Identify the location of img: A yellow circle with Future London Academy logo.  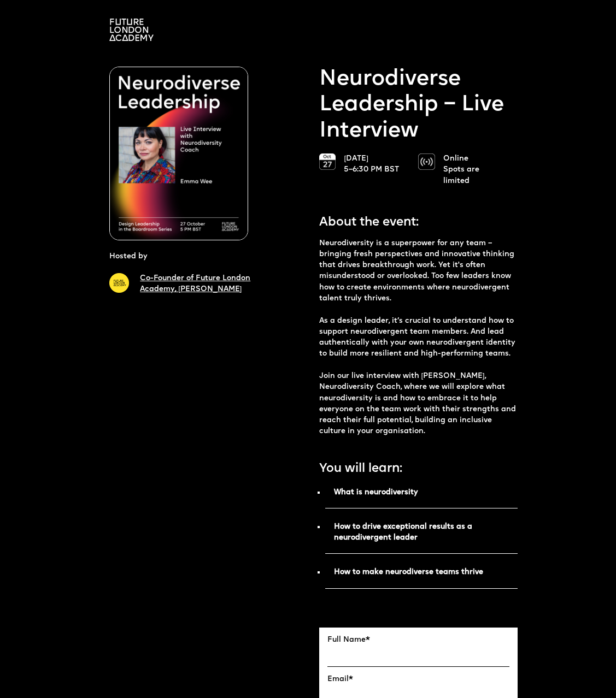
(119, 283).